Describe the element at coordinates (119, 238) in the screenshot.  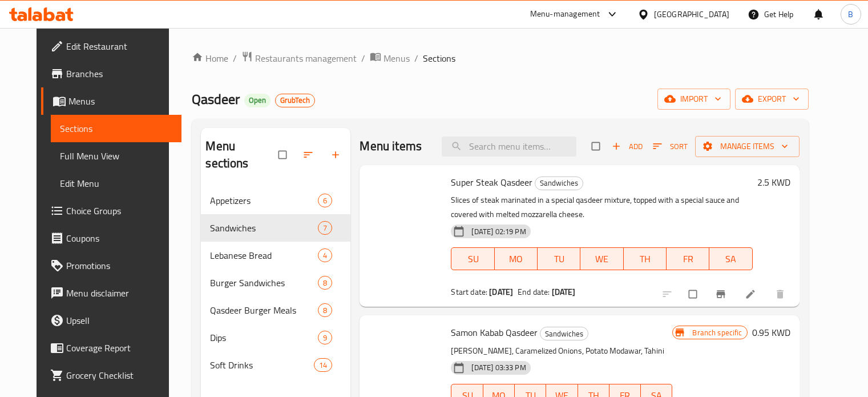
I see `span: Coupons` at that location.